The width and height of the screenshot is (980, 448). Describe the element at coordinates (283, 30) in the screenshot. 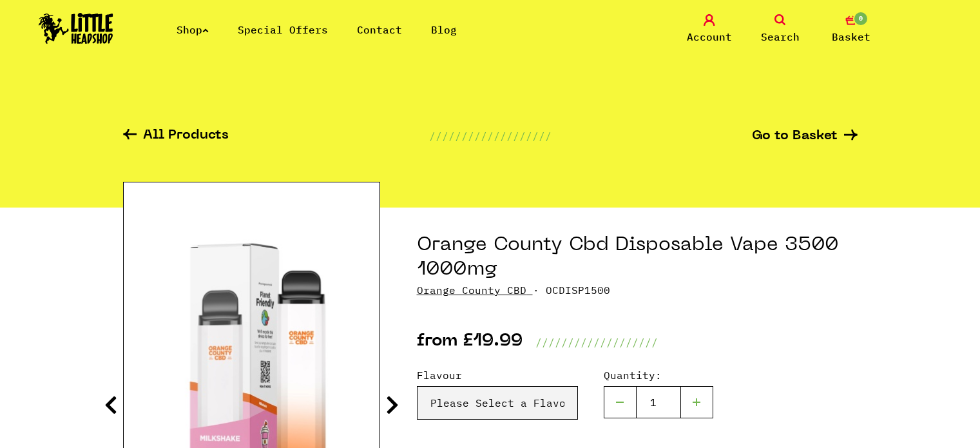

I see `a: Special Offers` at that location.